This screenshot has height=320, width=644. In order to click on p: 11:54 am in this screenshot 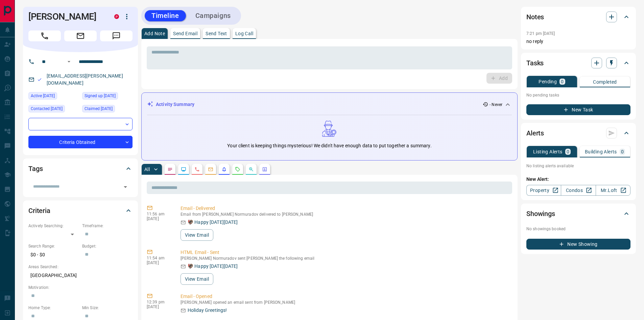, I will do `click(158, 258)`.